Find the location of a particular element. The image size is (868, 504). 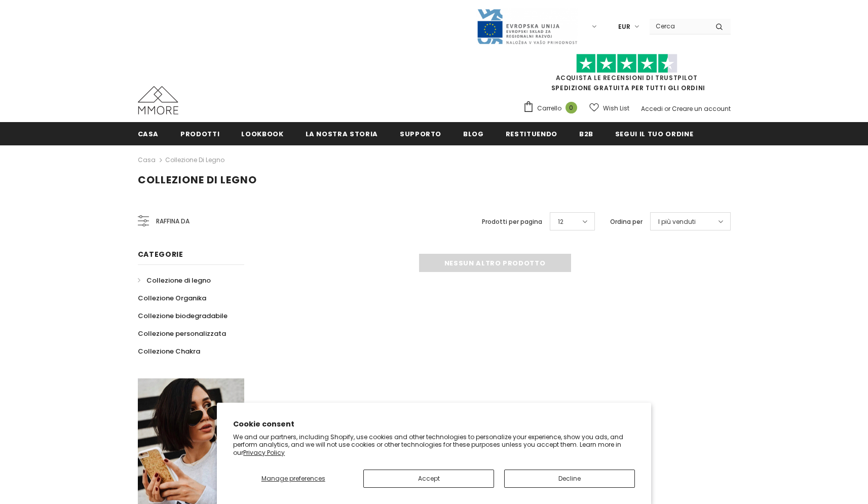

img: Casi MMORE is located at coordinates (158, 100).